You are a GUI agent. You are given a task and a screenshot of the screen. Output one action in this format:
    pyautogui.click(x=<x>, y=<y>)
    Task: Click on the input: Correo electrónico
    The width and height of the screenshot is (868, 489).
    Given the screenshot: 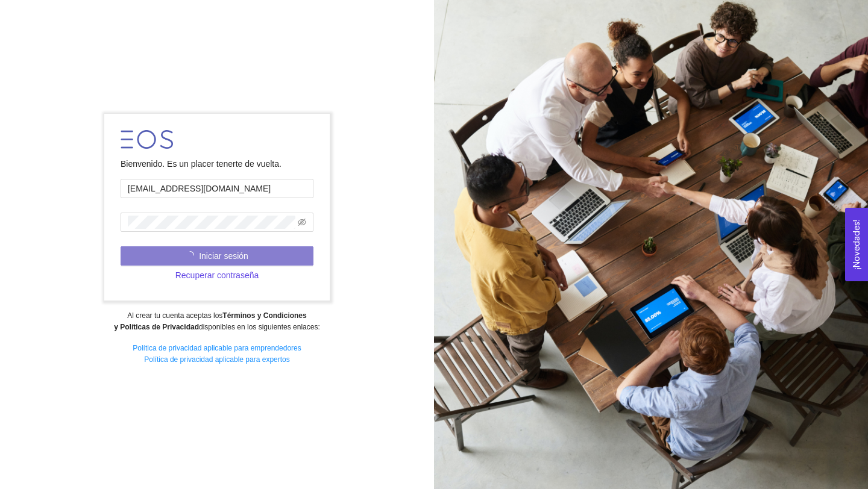 What is the action you would take?
    pyautogui.click(x=217, y=189)
    